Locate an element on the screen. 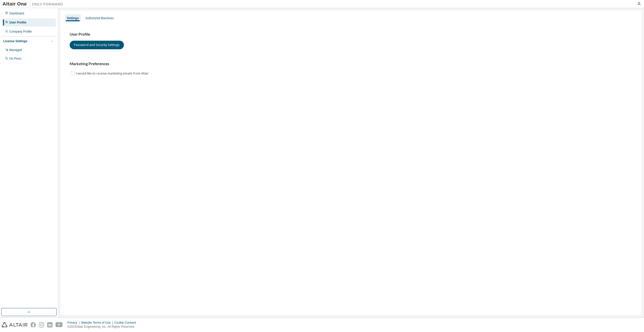  div: On Prem is located at coordinates (15, 58).